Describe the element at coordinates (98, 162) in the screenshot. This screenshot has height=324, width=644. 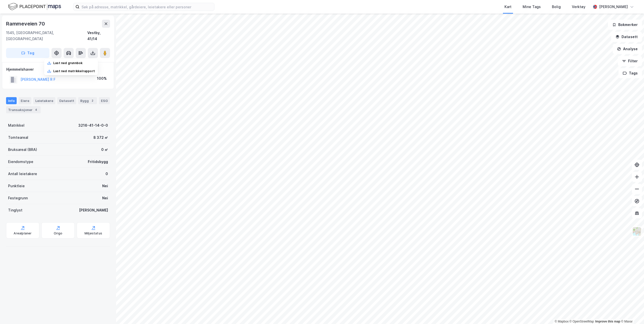
I see `div: Fritidsbygg` at that location.